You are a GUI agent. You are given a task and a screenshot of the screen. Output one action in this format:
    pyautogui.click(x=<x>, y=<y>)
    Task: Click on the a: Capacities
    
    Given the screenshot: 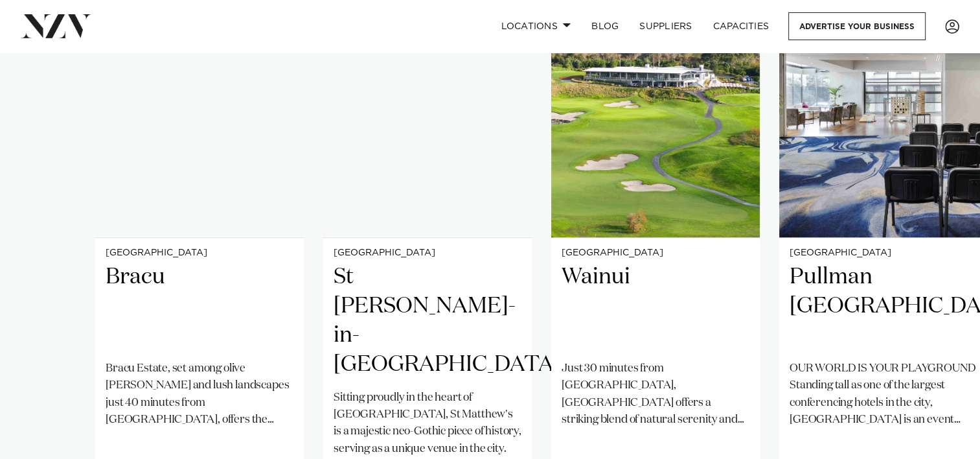 What is the action you would take?
    pyautogui.click(x=741, y=26)
    